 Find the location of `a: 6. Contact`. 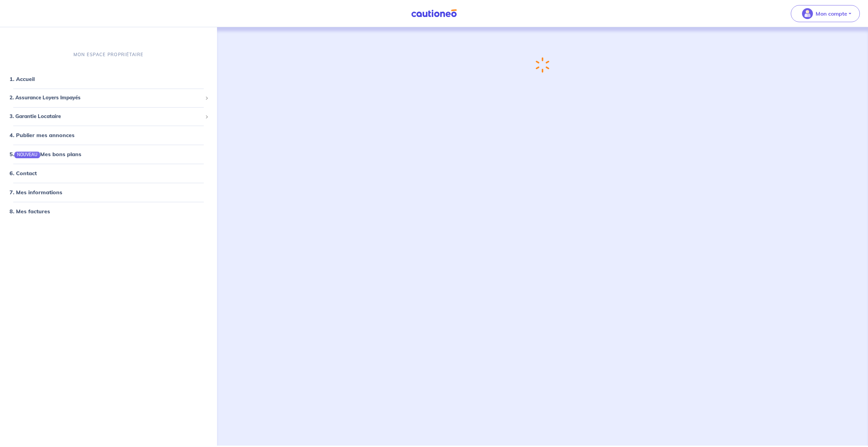

a: 6. Contact is located at coordinates (23, 173).